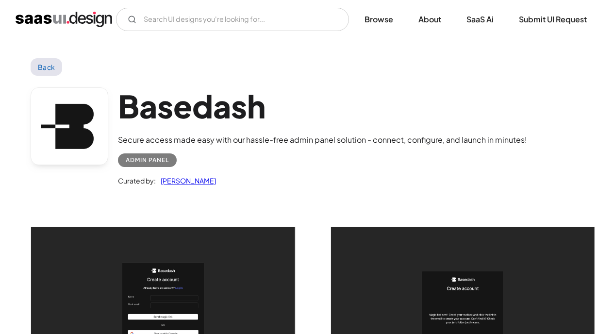 This screenshot has width=614, height=334. Describe the element at coordinates (147, 160) in the screenshot. I see `div: Admin Panel` at that location.